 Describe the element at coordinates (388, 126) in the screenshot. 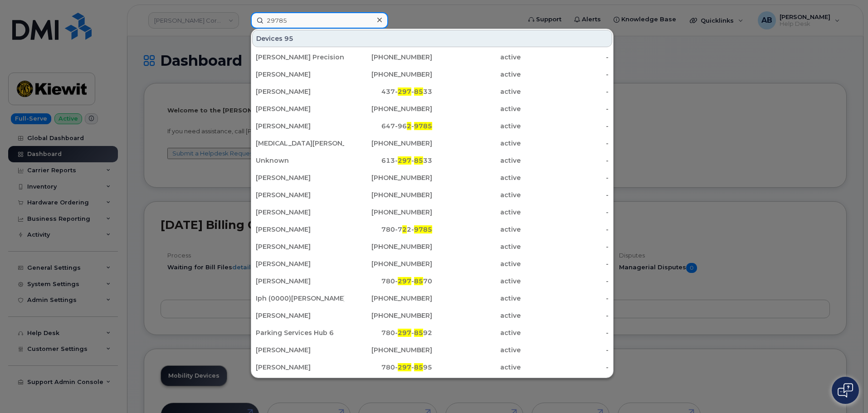

I see `div: 647-96 -` at that location.